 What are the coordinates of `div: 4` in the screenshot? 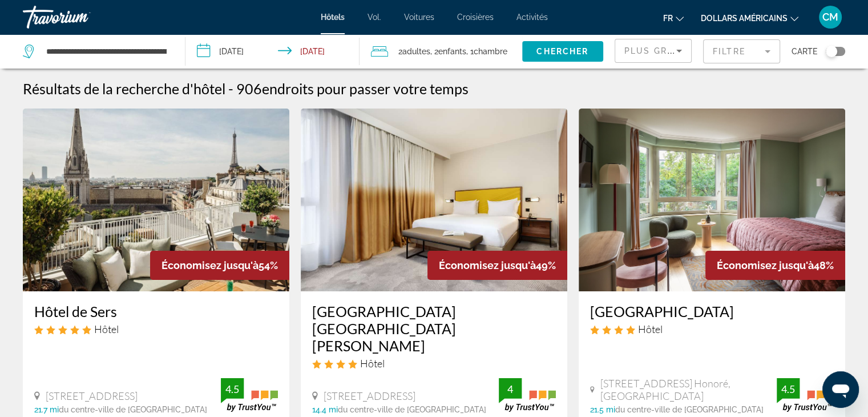 It's located at (510, 388).